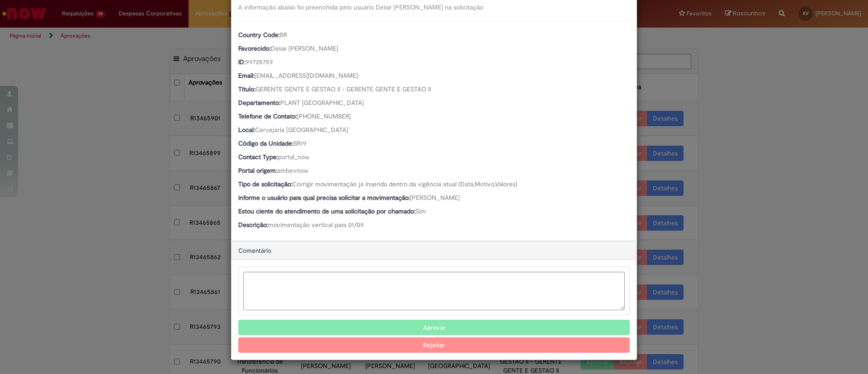  What do you see at coordinates (324, 198) in the screenshot?
I see `b: informe o usuário para qual precisa solicitar a movimentação:` at bounding box center [324, 198].